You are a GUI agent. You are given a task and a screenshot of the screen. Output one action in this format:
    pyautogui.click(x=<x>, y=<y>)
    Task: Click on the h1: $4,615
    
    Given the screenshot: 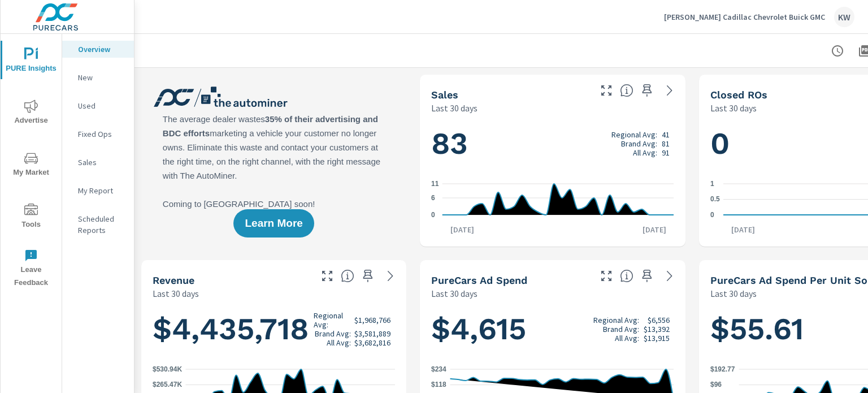 What is the action you would take?
    pyautogui.click(x=552, y=329)
    